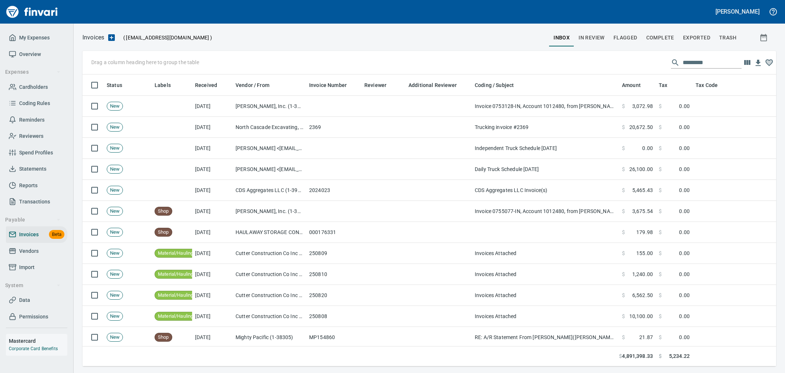 This screenshot has height=373, width=785. What do you see at coordinates (36, 234) in the screenshot?
I see `a: InvoicesBeta` at bounding box center [36, 234].